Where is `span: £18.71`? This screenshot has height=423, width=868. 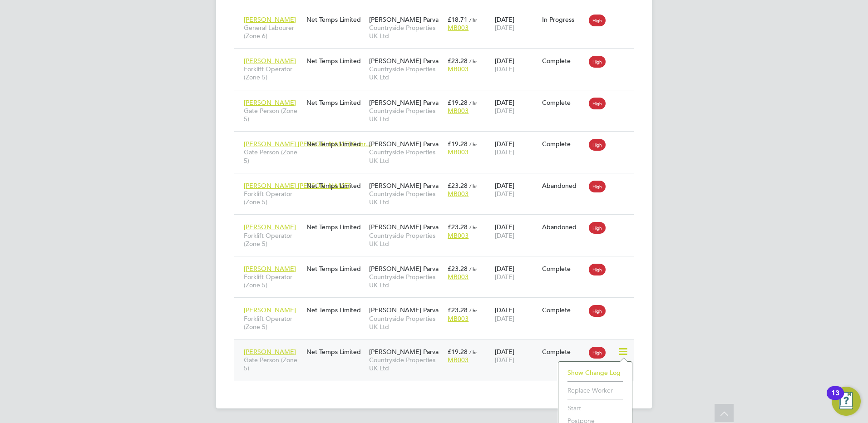 span: £18.71 is located at coordinates (458, 19).